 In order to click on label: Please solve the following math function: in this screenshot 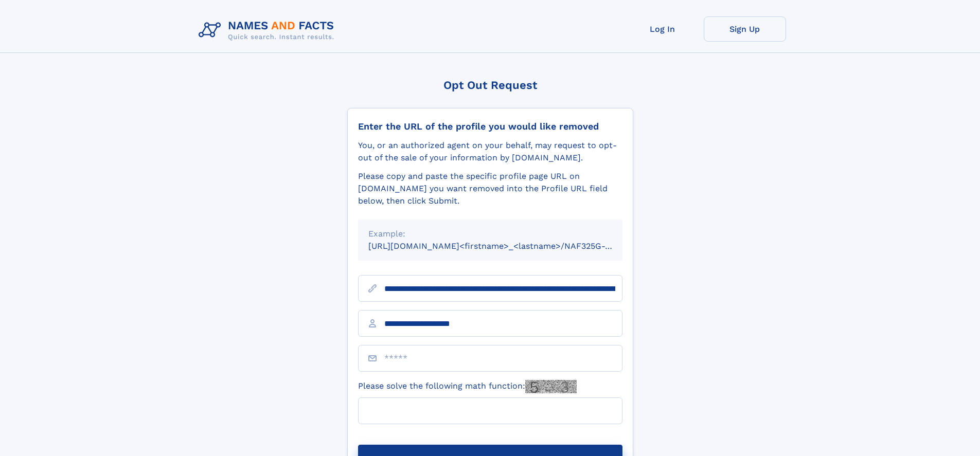, I will do `click(467, 387)`.